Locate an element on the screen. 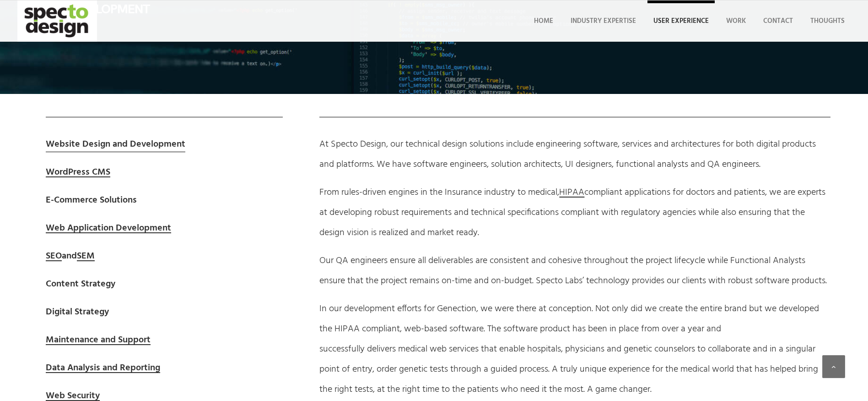 The height and width of the screenshot is (401, 868). a: Home is located at coordinates (543, 21).